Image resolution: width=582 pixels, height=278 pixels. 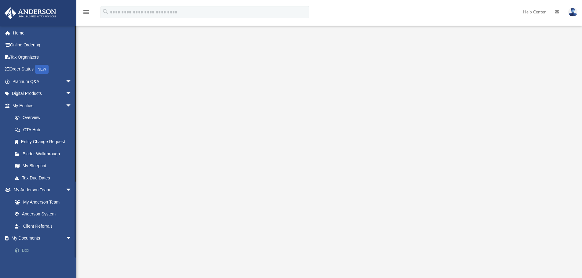 I want to click on a: Platinum Q&Aarrow_drop_down, so click(x=42, y=82).